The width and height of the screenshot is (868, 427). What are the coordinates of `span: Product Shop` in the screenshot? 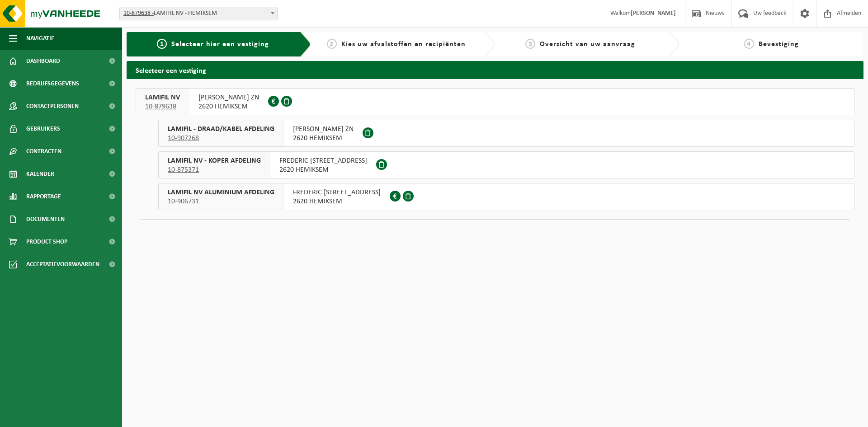 It's located at (47, 242).